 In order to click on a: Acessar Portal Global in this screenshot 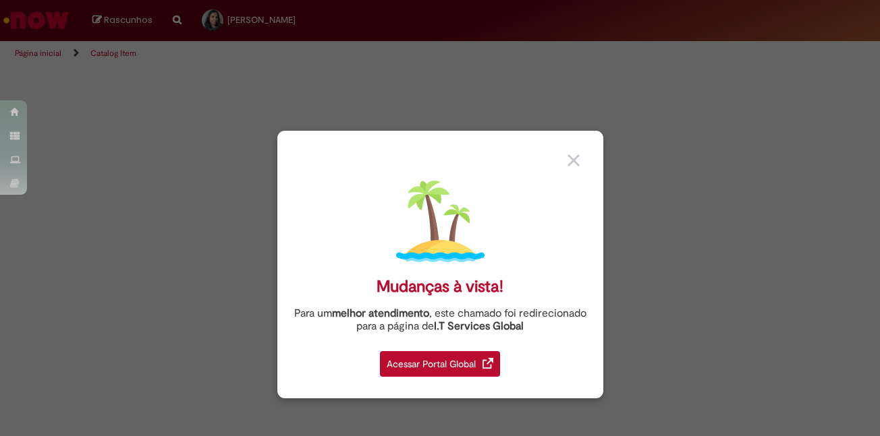, I will do `click(440, 360)`.